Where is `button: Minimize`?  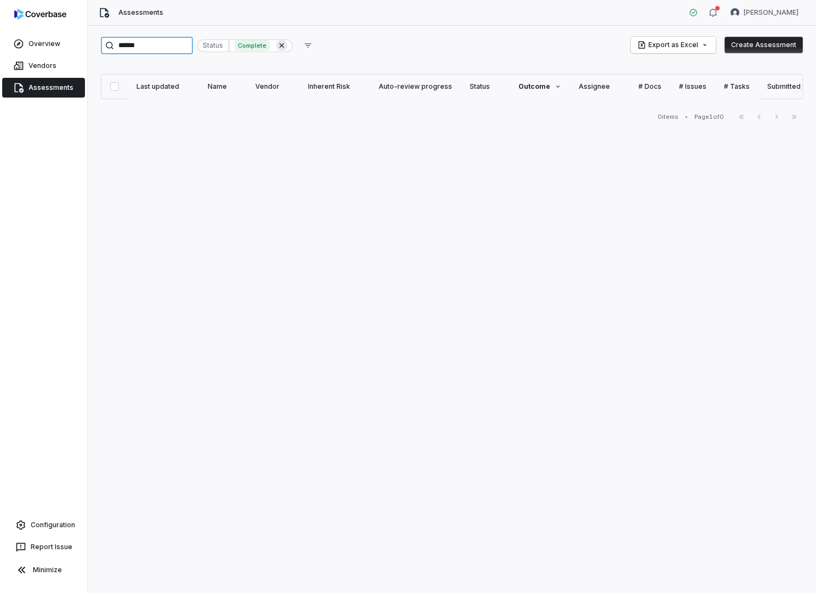
button: Minimize is located at coordinates (43, 570).